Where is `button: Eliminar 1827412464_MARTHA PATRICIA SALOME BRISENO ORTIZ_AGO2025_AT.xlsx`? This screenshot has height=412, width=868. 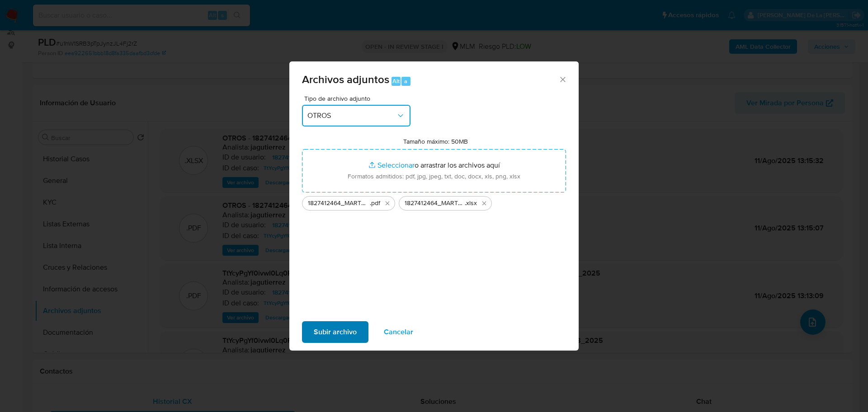 button: Eliminar 1827412464_MARTHA PATRICIA SALOME BRISENO ORTIZ_AGO2025_AT.xlsx is located at coordinates (484, 204).